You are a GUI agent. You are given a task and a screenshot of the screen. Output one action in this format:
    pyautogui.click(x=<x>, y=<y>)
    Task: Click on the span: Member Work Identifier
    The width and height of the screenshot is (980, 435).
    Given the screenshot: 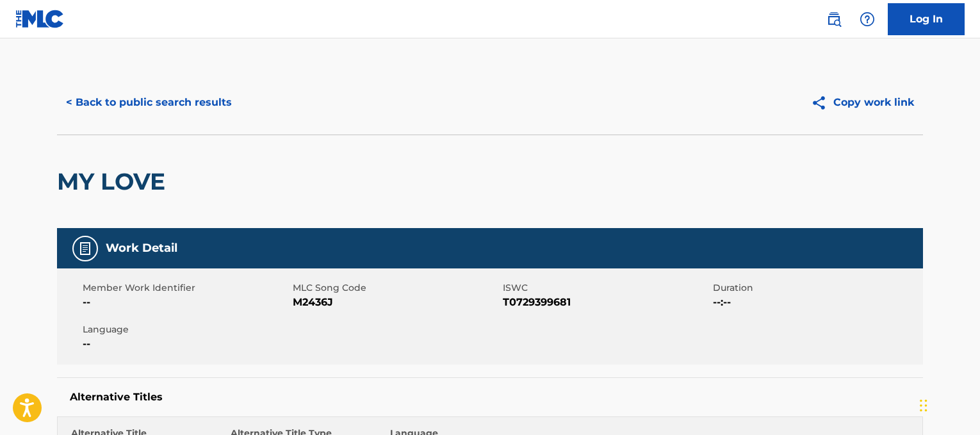 What is the action you would take?
    pyautogui.click(x=186, y=288)
    